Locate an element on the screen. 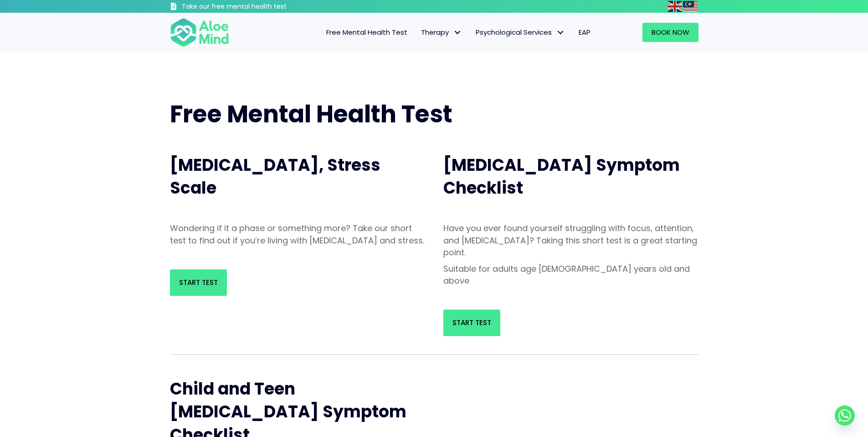 The image size is (868, 437). span: Therapy is located at coordinates (442, 32).